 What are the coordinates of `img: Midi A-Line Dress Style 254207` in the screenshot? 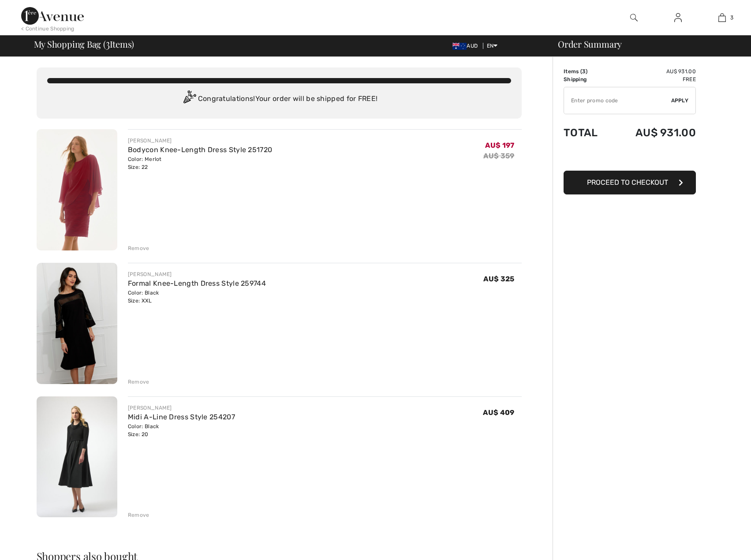 It's located at (76, 457).